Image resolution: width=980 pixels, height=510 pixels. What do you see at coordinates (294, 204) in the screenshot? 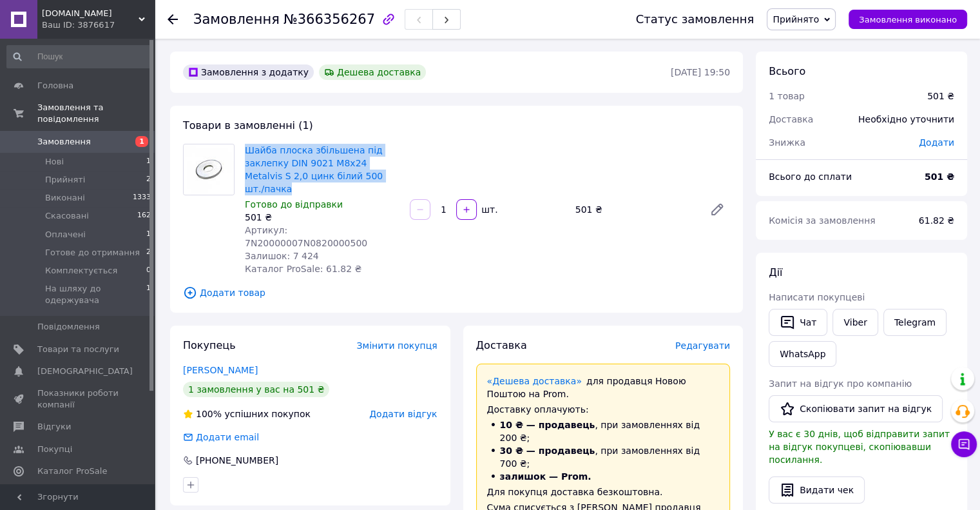
I see `span: Готово до відправки` at bounding box center [294, 204].